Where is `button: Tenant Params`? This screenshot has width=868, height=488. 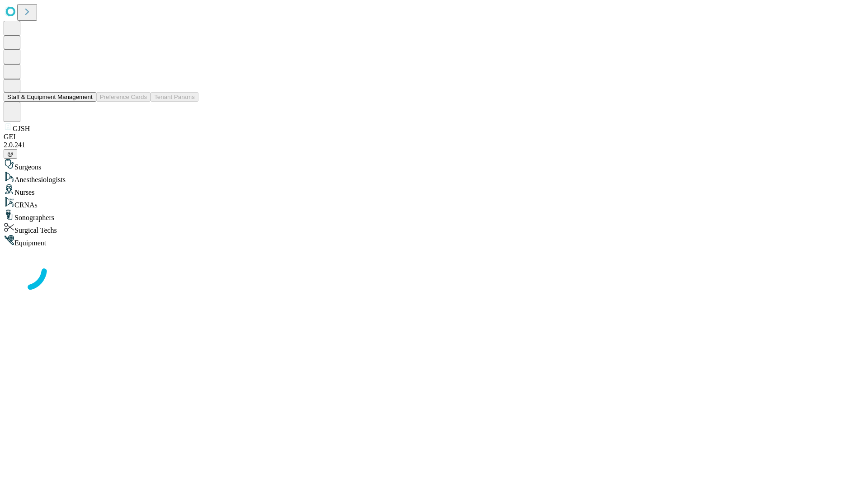 button: Tenant Params is located at coordinates (174, 97).